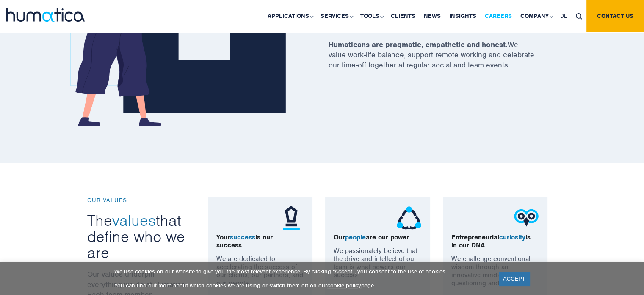 Image resolution: width=644 pixels, height=295 pixels. What do you see at coordinates (378, 237) in the screenshot?
I see `p: Our are our power` at bounding box center [378, 237].